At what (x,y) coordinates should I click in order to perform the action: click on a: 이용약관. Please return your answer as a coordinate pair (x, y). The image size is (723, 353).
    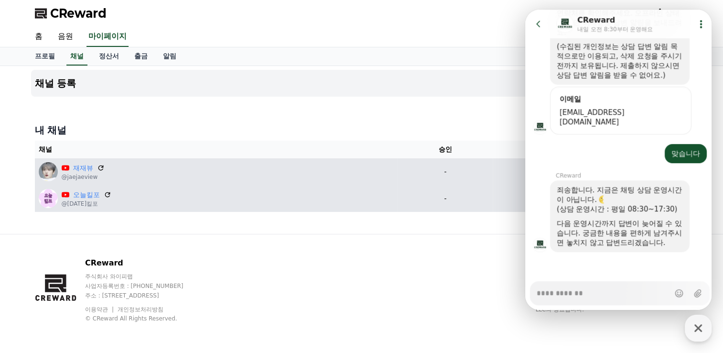
    Looking at the image, I should click on (100, 309).